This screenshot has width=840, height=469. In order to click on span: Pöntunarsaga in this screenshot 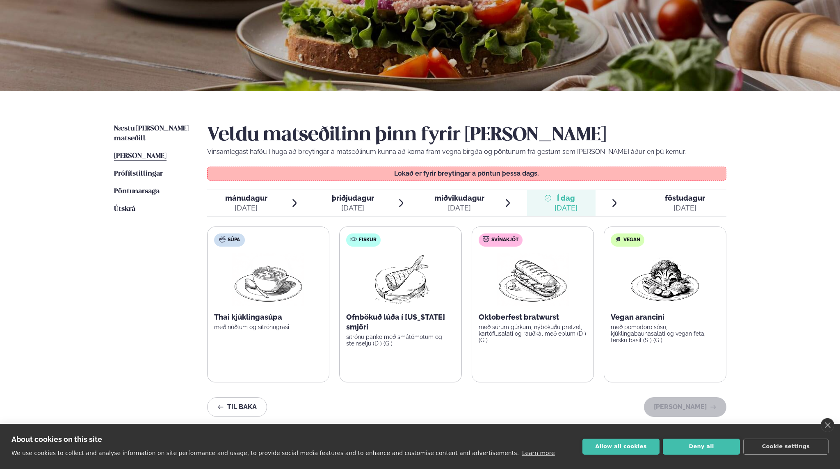, I will do `click(137, 191)`.